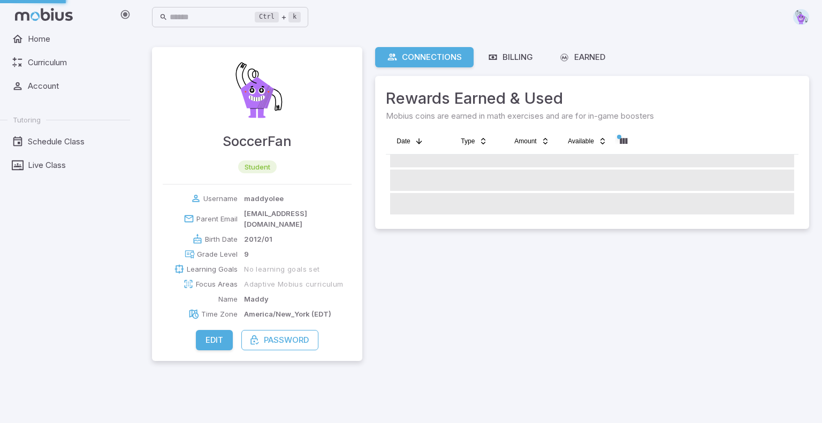  Describe the element at coordinates (403, 141) in the screenshot. I see `span: Date` at that location.